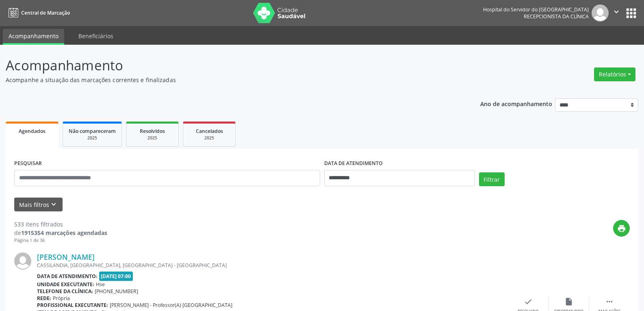 This screenshot has height=311, width=644. Describe the element at coordinates (72, 304) in the screenshot. I see `b: Profissional executante:` at that location.